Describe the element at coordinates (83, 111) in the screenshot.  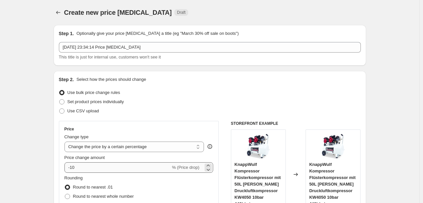
I see `span: Use CSV upload` at that location.